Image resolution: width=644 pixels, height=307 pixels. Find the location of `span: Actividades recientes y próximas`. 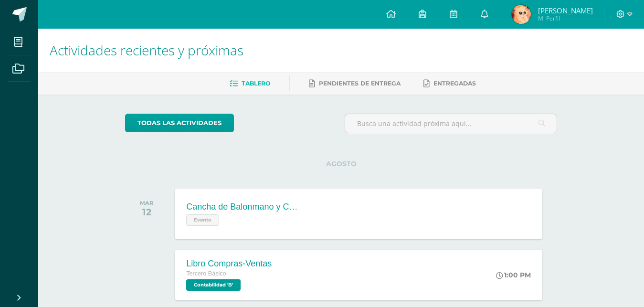

span: Actividades recientes y próximas is located at coordinates (146, 50).